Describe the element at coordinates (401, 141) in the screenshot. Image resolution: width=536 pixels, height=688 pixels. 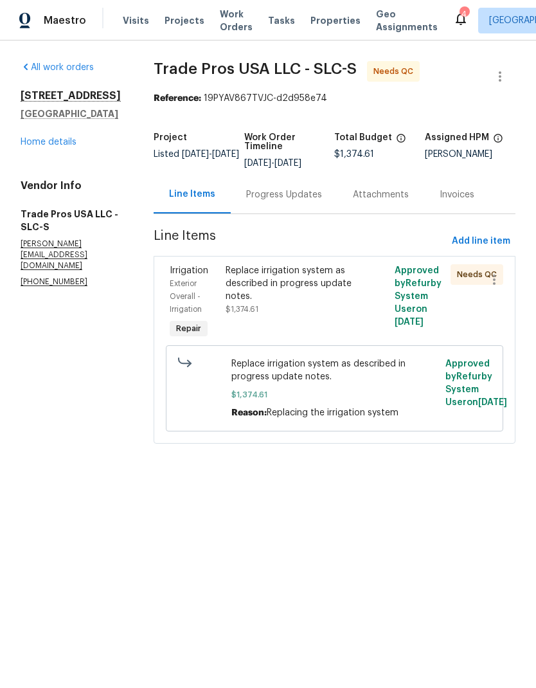
I see `span: The total cost of line items that have been proposed by Opendoor. This sum includes line items th...` at that location.